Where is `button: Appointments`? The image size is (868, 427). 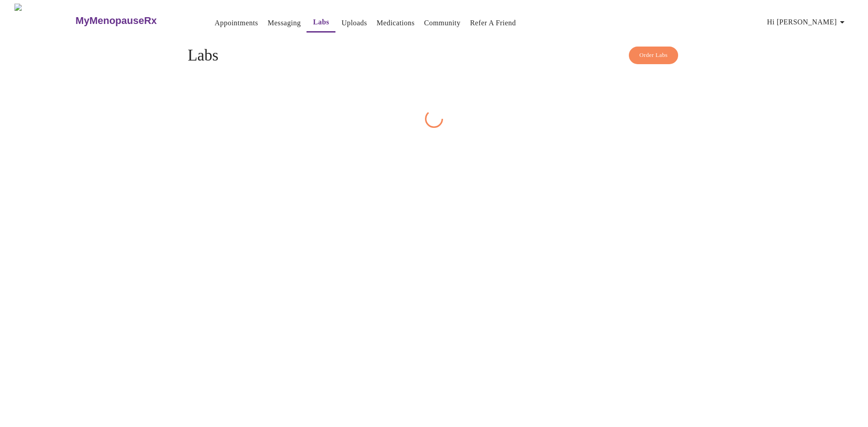
button: Appointments is located at coordinates (236, 23).